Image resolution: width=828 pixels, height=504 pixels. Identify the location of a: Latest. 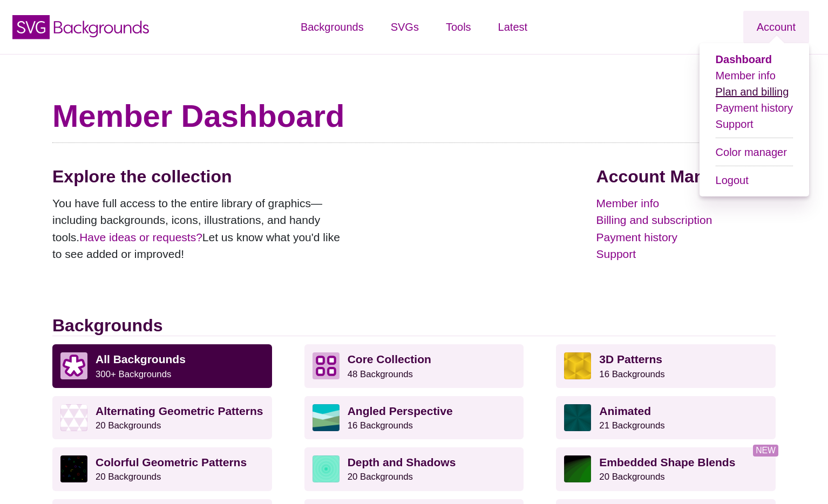
(513, 27).